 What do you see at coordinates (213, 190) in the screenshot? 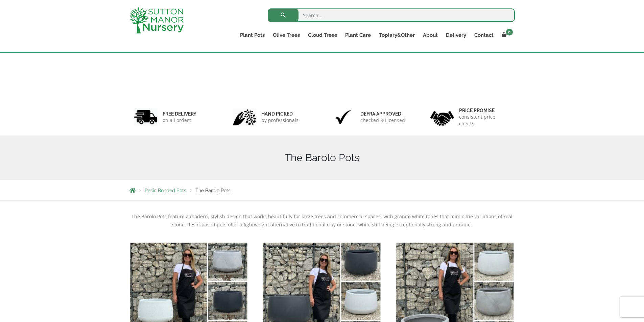
I see `span: The Barolo Pots` at bounding box center [213, 190].